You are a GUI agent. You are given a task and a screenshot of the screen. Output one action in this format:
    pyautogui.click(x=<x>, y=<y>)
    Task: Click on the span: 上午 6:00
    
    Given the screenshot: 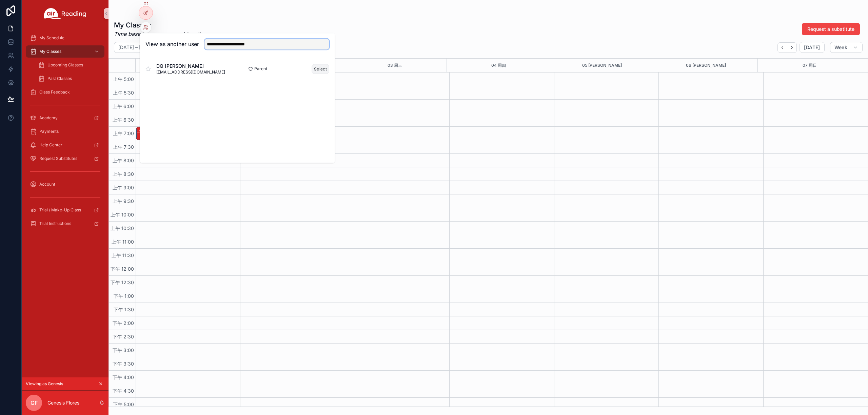 What is the action you would take?
    pyautogui.click(x=123, y=106)
    